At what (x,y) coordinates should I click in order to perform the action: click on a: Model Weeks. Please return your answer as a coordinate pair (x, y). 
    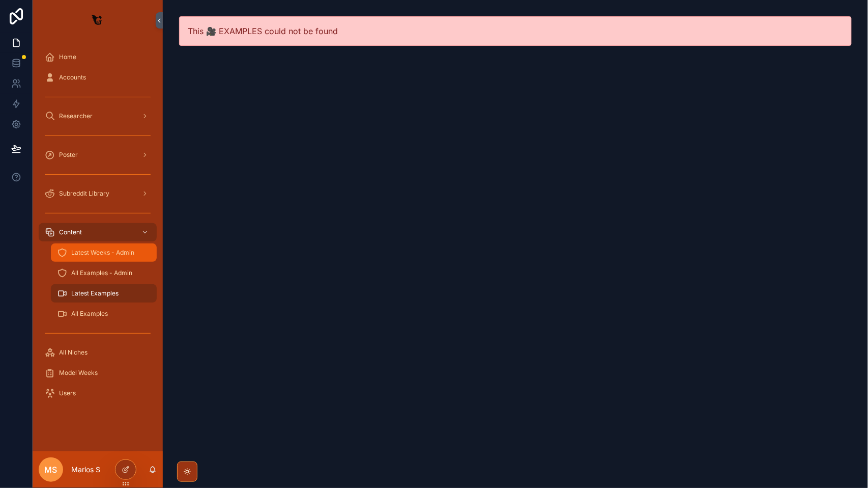
    Looking at the image, I should click on (98, 373).